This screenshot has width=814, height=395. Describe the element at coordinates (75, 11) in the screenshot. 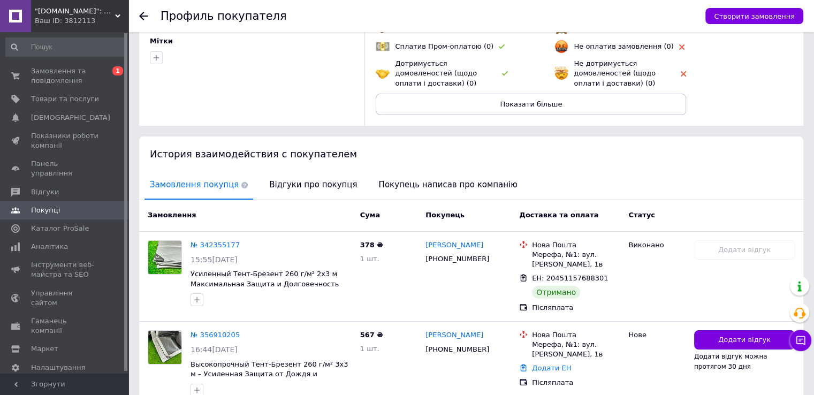

I see `span: "Agro-lider.com.ua": Ваш провідник у світі садівництва та городництва!` at that location.